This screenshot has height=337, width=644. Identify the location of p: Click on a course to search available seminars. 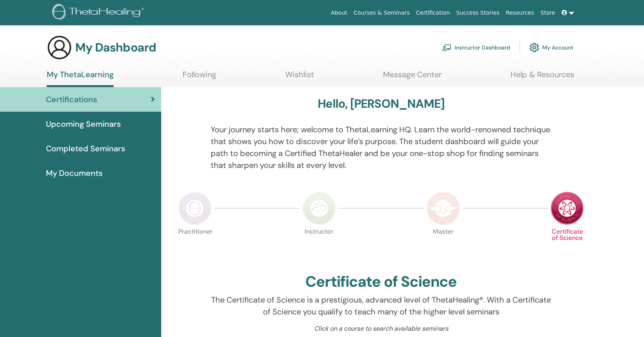
(381, 328).